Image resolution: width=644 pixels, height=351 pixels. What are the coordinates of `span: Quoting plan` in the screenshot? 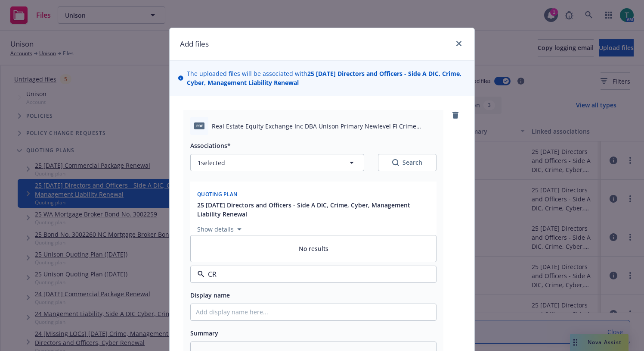 It's located at (217, 194).